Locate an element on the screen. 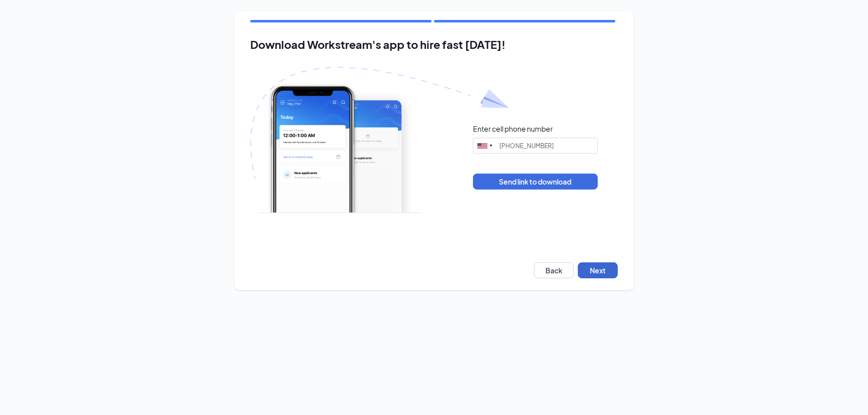 The image size is (868, 415). button: Back is located at coordinates (554, 271).